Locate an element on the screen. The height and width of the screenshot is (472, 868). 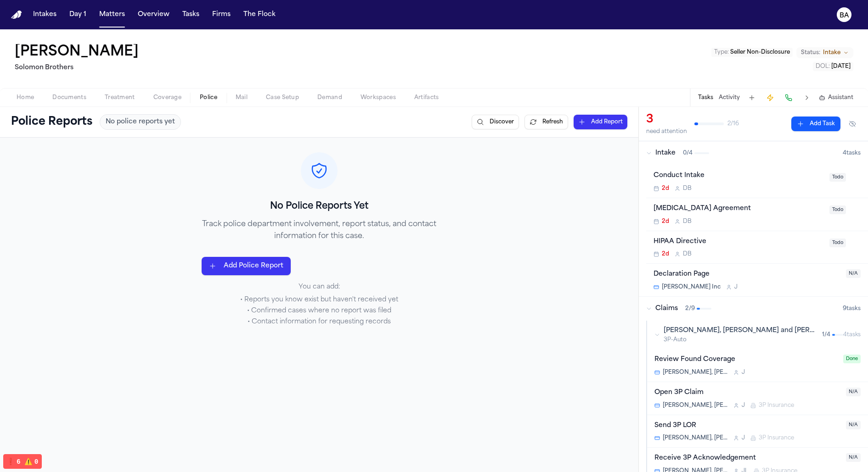
button: Make a Call is located at coordinates (789, 98).